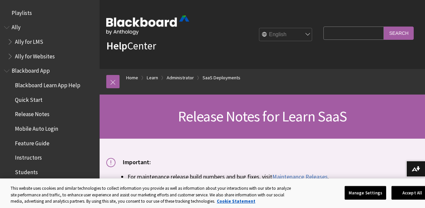  Describe the element at coordinates (32, 113) in the screenshot. I see `span: Release Notes` at that location.